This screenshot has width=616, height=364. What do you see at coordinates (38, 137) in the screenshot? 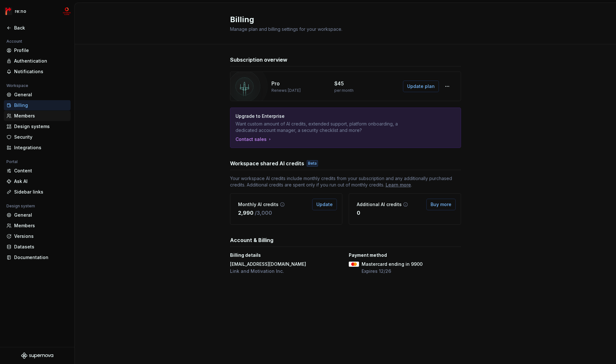
I see `a: Security` at bounding box center [38, 137].